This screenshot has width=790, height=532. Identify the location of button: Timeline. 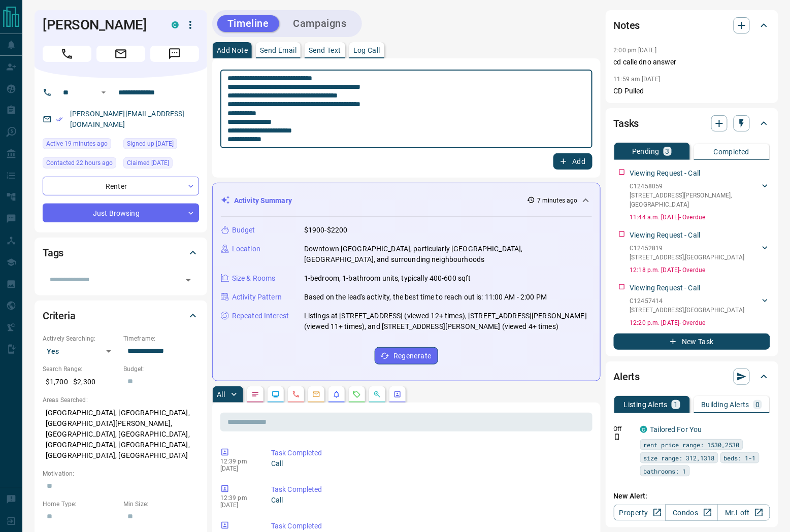
(248, 24).